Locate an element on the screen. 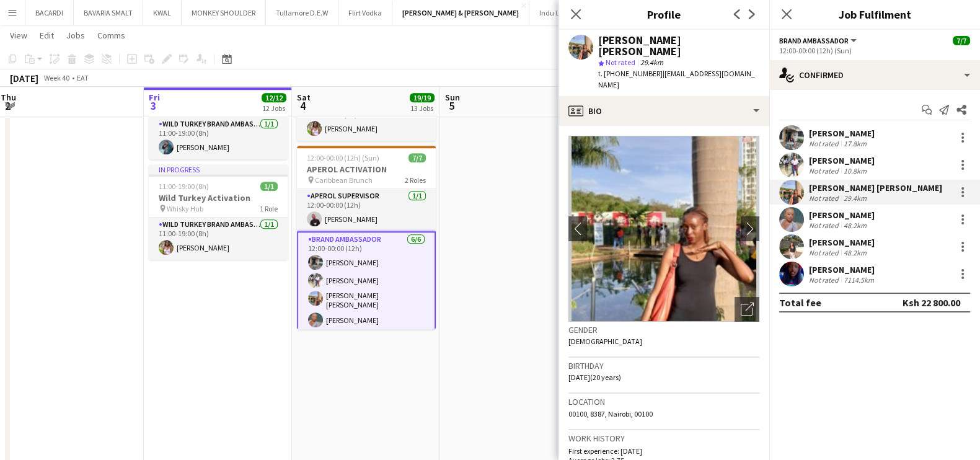  h3: Wild Turkey Activation is located at coordinates (218, 197).